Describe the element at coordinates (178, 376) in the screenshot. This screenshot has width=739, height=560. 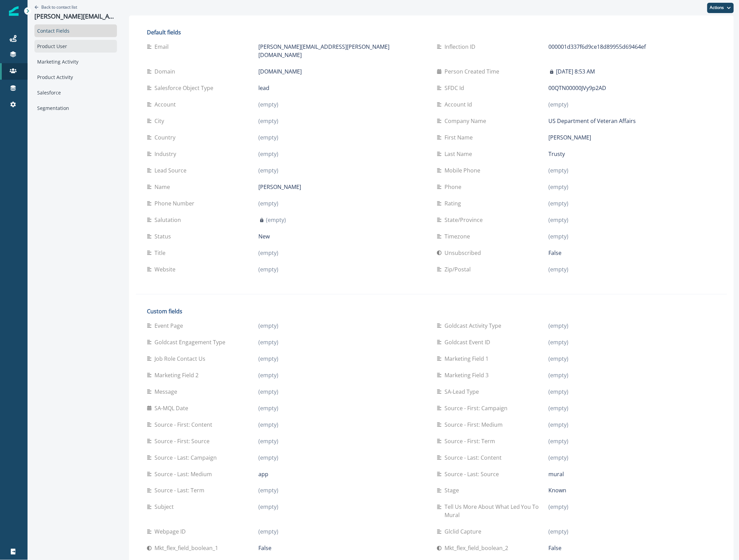
I see `p: Marketing Field 2` at that location.